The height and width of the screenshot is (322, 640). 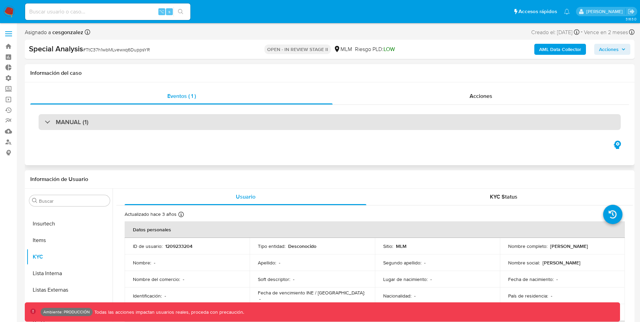 What do you see at coordinates (612, 49) in the screenshot?
I see `button: Acciones` at bounding box center [612, 49].